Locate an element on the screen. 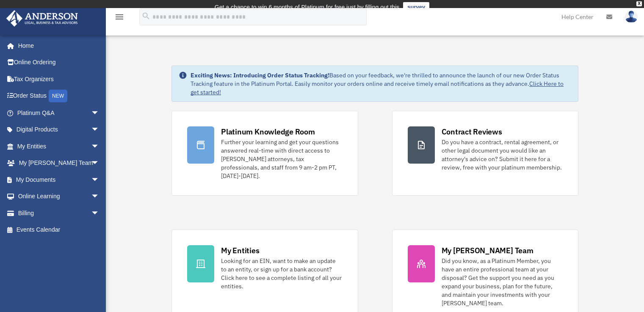 This screenshot has height=312, width=644. div: Did you know, as a Platinum Member, you have an entire professional team at your disposal? Get th... is located at coordinates (502, 282).